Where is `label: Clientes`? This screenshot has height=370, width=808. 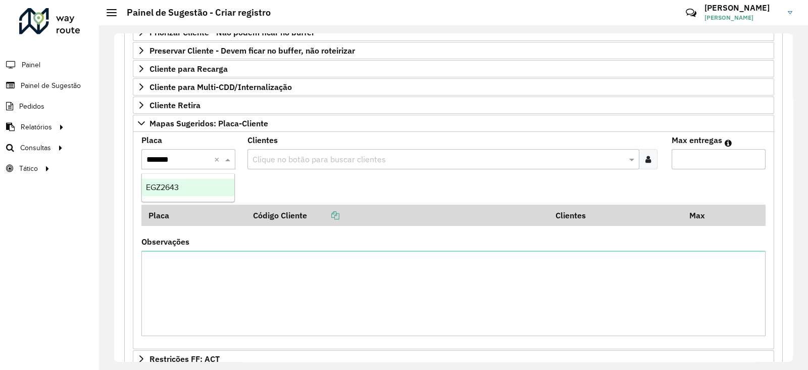 label: Clientes is located at coordinates (262, 140).